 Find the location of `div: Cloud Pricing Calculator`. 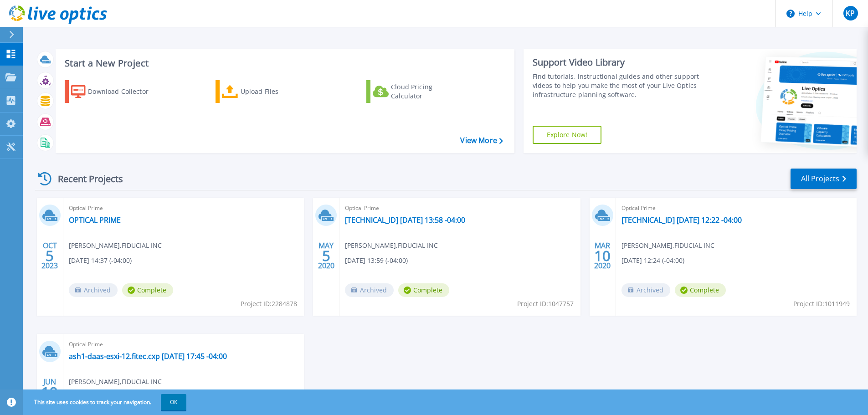

div: Cloud Pricing Calculator is located at coordinates (428, 91).